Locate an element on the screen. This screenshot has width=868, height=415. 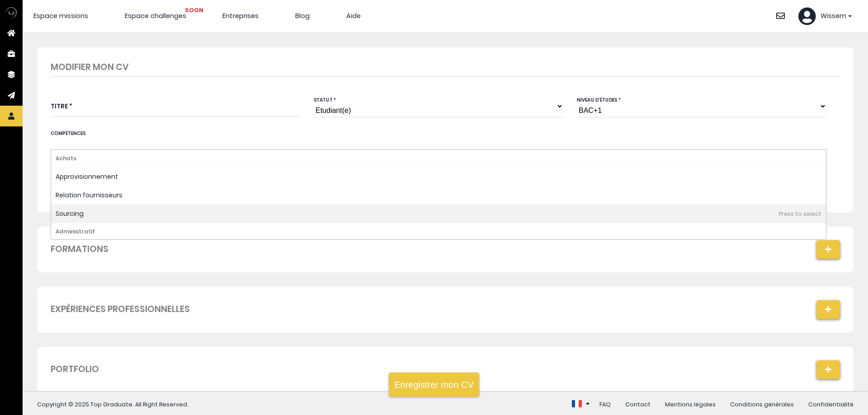
h1: Modifier mon CV is located at coordinates (445, 69).